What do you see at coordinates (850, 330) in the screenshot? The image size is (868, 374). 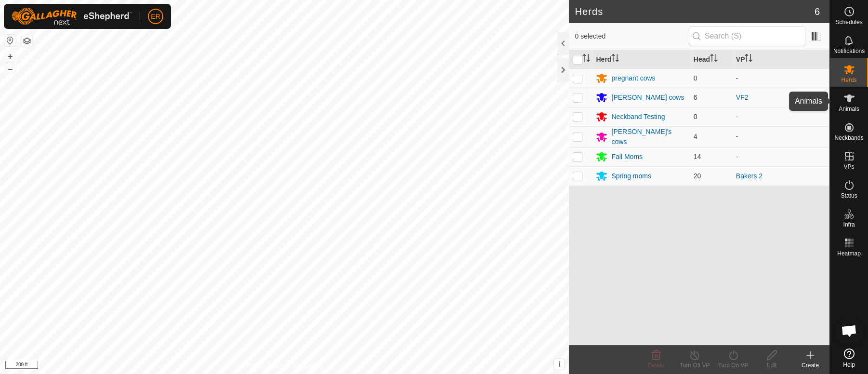 I see `div: Open chat` at bounding box center [850, 330].